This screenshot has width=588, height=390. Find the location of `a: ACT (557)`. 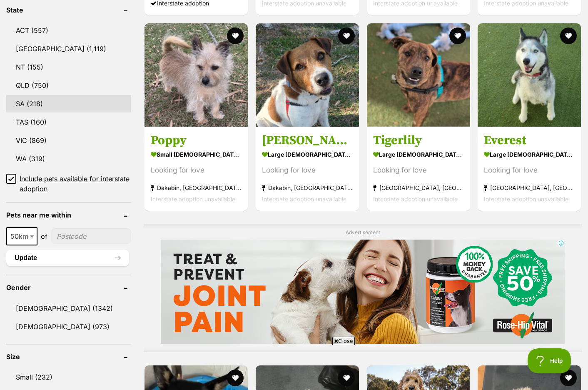

a: ACT (557) is located at coordinates (69, 30).